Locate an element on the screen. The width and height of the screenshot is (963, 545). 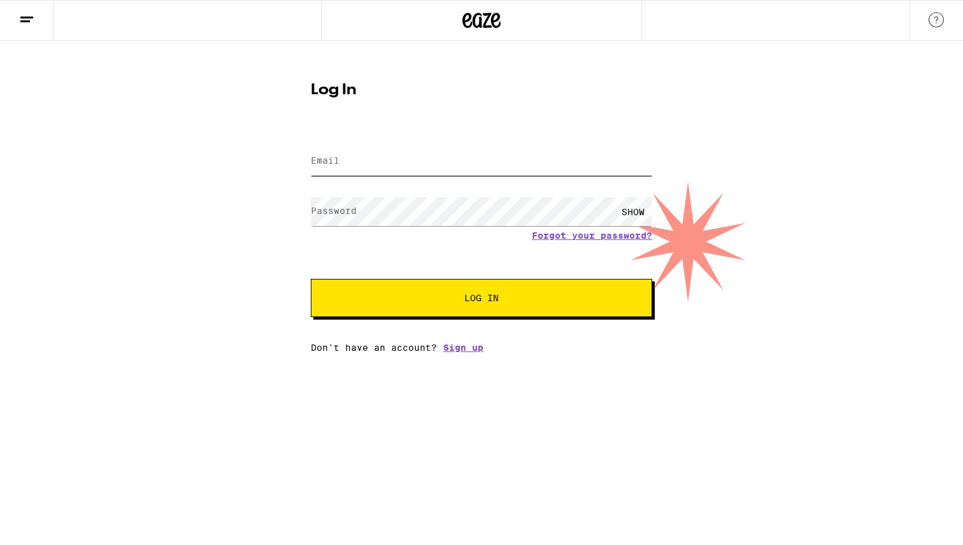
a: Forgot your password? is located at coordinates (592, 236).